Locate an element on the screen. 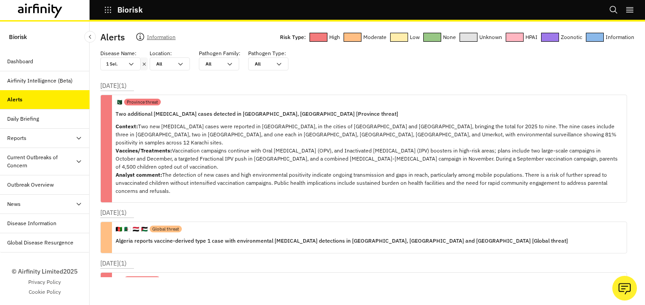  p: National threat is located at coordinates (142, 279).